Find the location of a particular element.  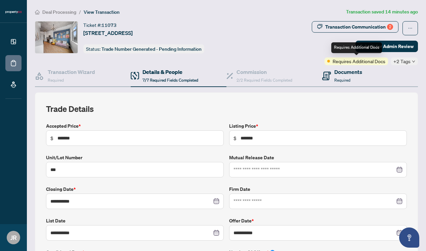

span: down is located at coordinates (413, 61).